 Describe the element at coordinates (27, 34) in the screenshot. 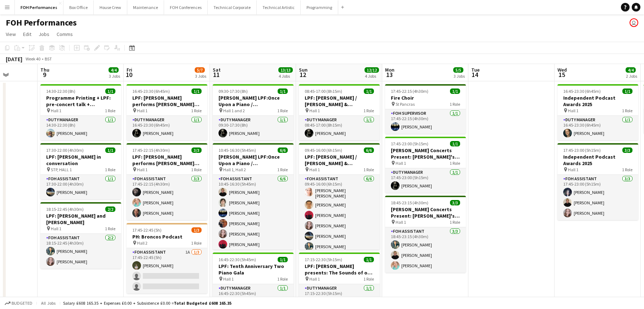

I see `a: Edit` at that location.